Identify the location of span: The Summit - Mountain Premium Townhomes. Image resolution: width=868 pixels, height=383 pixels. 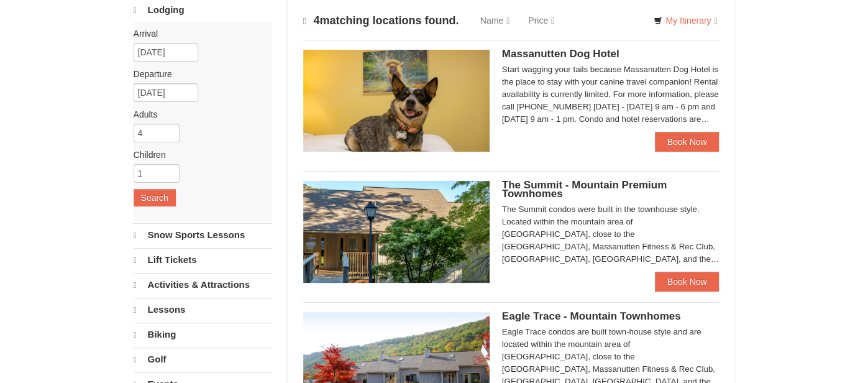
(584, 189).